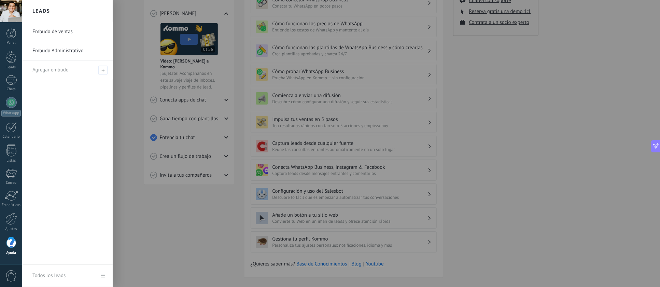  What do you see at coordinates (41, 11) in the screenshot?
I see `h2: Leads` at bounding box center [41, 11].